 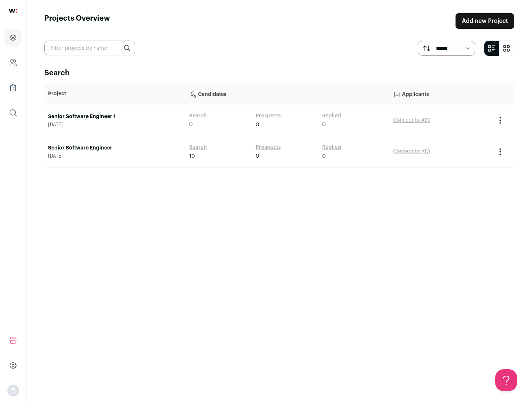 I want to click on a: Company Lists, so click(x=13, y=88).